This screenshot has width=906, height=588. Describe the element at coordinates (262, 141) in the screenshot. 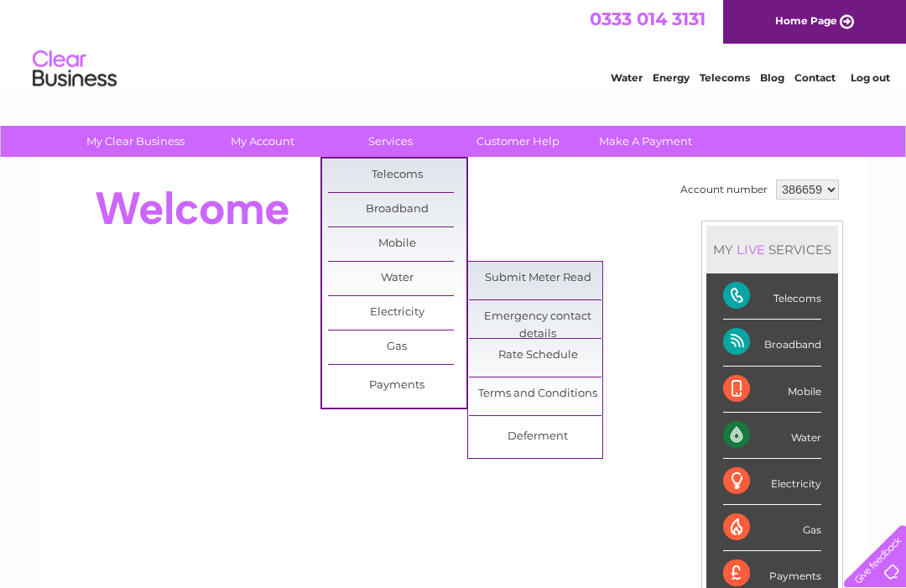

I see `a: My Account` at that location.